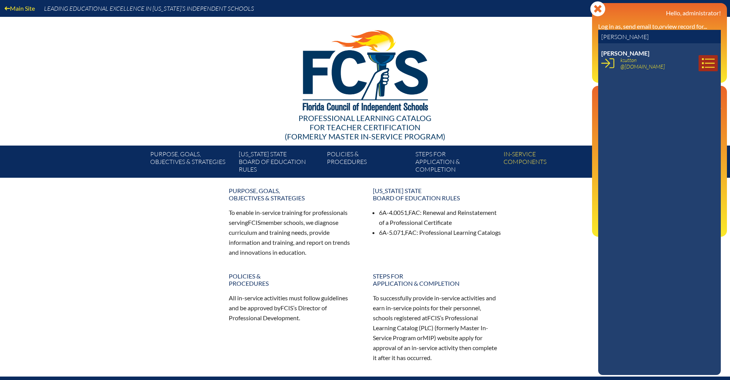 Image resolution: width=730 pixels, height=380 pixels. I want to click on span: PLC, so click(426, 328).